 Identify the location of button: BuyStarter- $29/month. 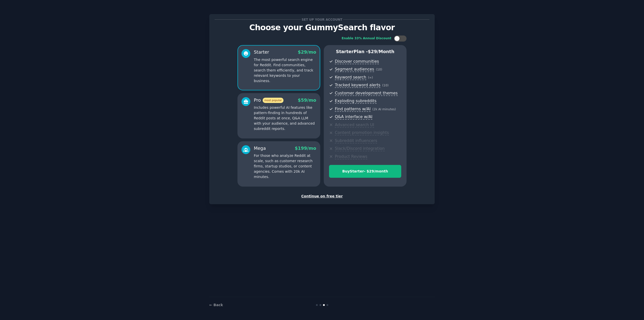
(365, 171).